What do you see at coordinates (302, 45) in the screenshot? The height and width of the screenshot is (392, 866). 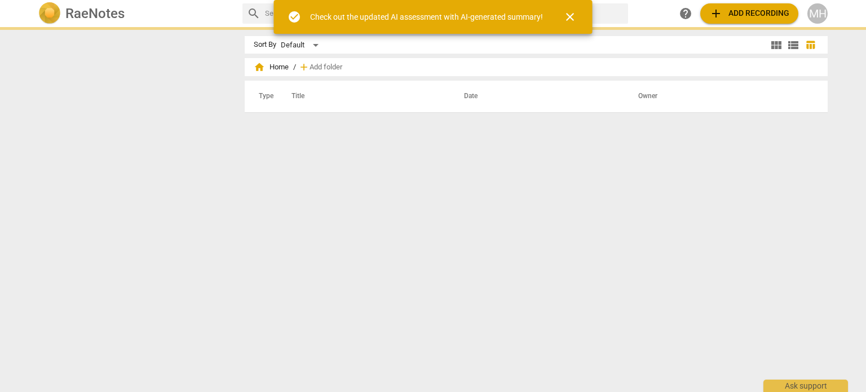 I see `div: Default` at bounding box center [302, 45].